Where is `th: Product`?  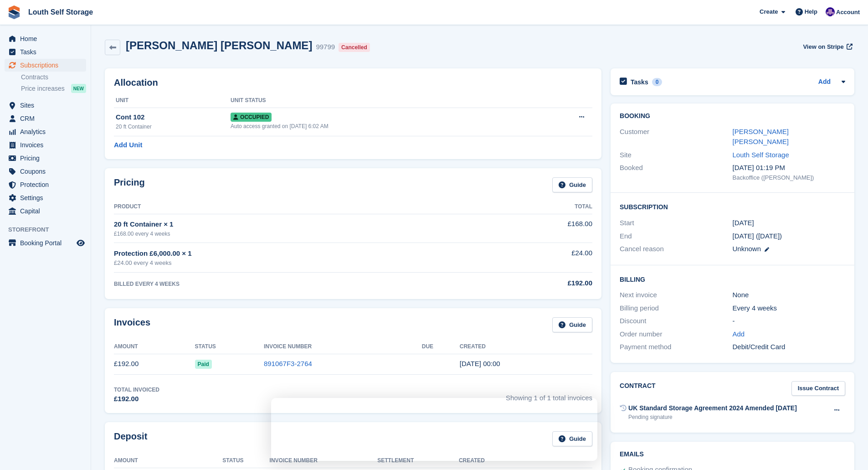
th: Product is located at coordinates (295, 206).